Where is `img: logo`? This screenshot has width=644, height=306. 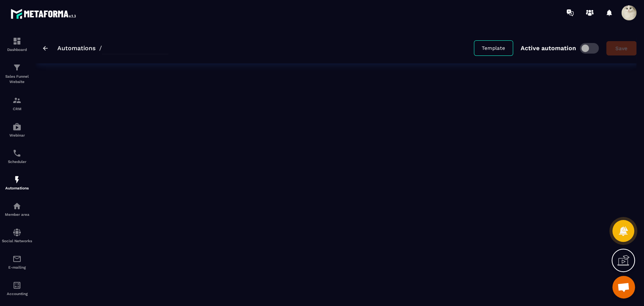 img: logo is located at coordinates (44, 14).